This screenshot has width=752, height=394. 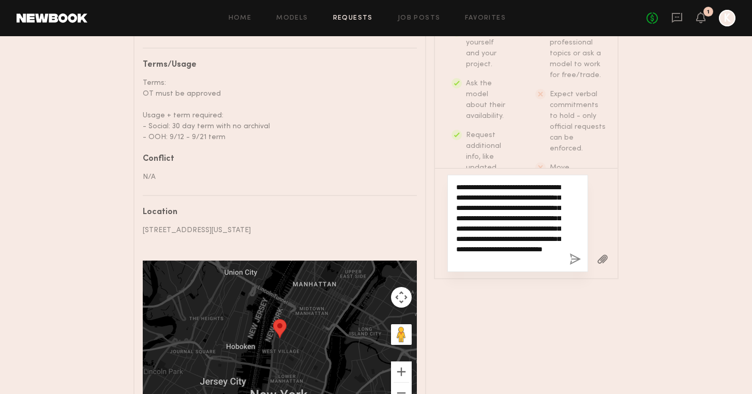 I want to click on button: Zoom in, so click(x=401, y=372).